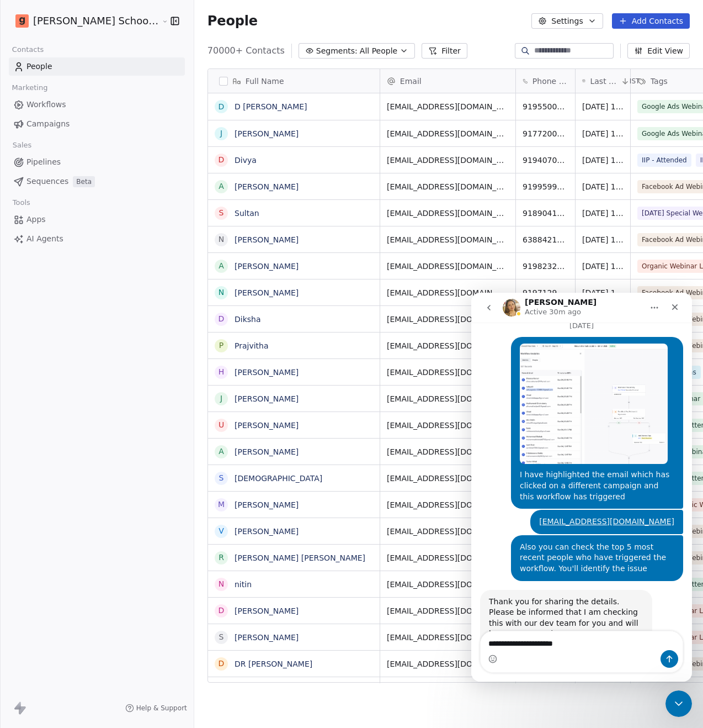 Image resolution: width=703 pixels, height=728 pixels. I want to click on span: Sales, so click(22, 145).